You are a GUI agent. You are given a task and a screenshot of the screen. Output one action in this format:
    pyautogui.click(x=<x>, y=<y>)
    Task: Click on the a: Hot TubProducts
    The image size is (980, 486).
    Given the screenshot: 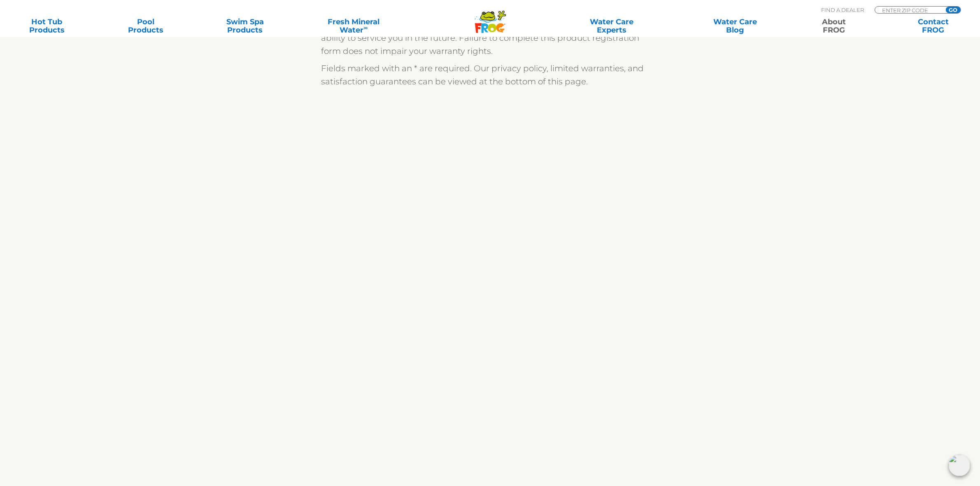 What is the action you would take?
    pyautogui.click(x=47, y=26)
    